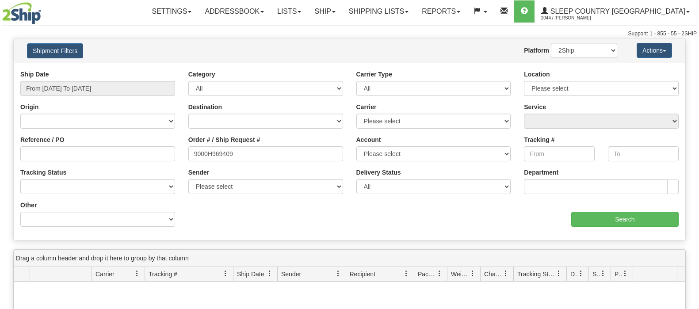 The width and height of the screenshot is (699, 309). I want to click on label: Order # / Ship Request #, so click(224, 140).